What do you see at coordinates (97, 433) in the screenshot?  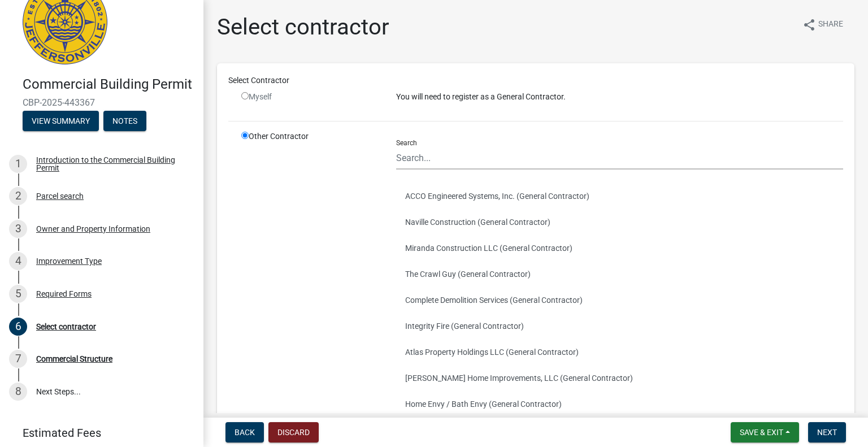 I see `a: Estimated Fees` at bounding box center [97, 433].